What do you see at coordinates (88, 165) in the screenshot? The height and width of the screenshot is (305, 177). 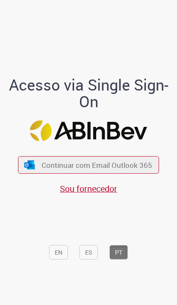 I see `button: ícone Azure/Microsoft 360 Continuar com Email Outlook 365` at bounding box center [88, 165].